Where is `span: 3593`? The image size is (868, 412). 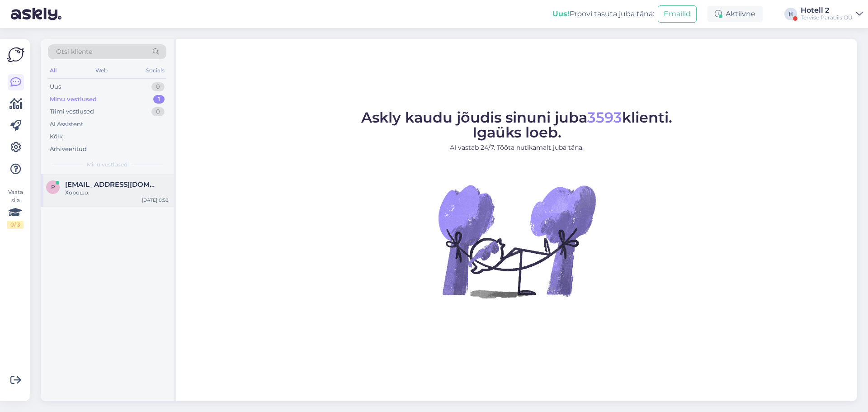 span: 3593 is located at coordinates (604, 117).